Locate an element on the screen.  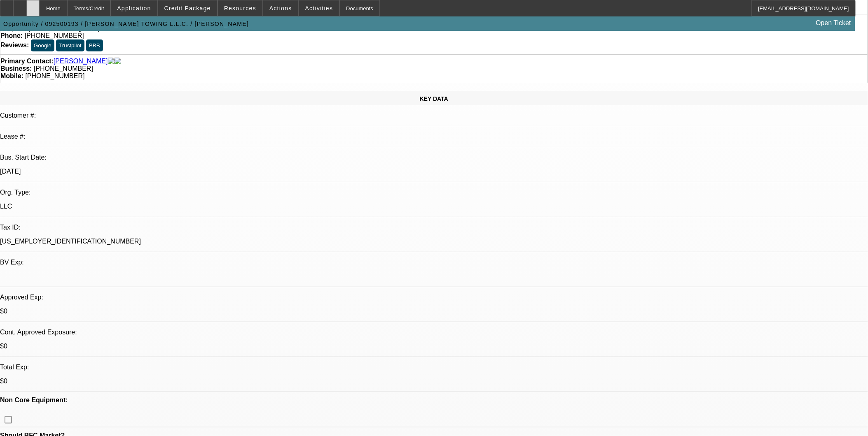
button: Application is located at coordinates (134, 8).